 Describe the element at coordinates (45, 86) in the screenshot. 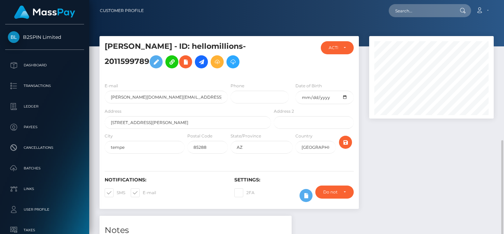

I see `a: Transactions` at that location.